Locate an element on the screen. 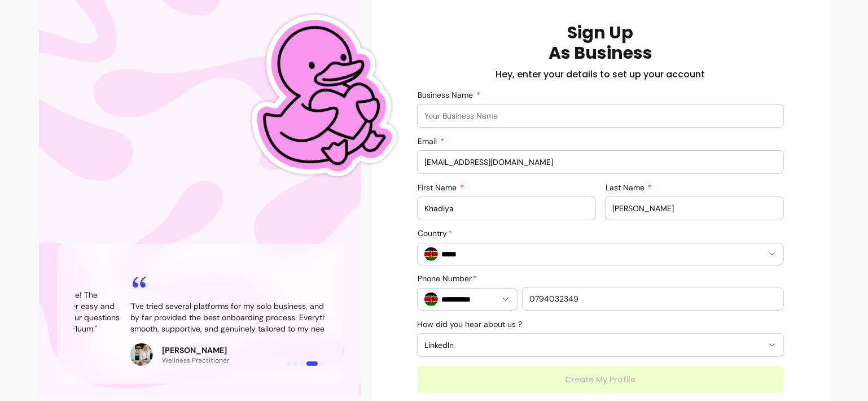  input: First Name is located at coordinates (506, 208).